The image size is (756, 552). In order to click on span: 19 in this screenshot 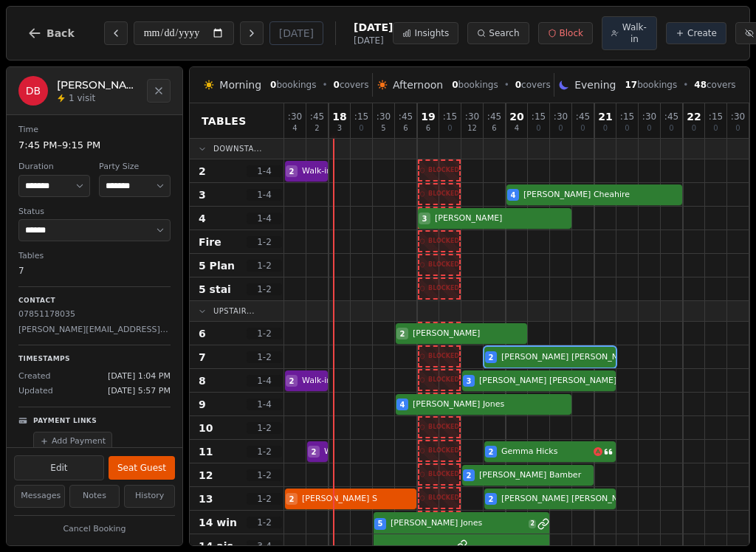, I will do `click(427, 116)`.